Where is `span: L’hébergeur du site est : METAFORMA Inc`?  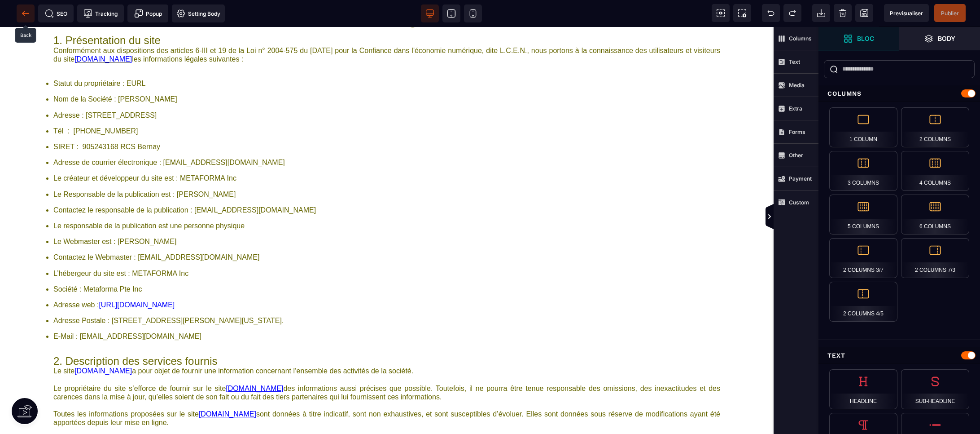
span: L’hébergeur du site est : METAFORMA Inc is located at coordinates (121, 246).